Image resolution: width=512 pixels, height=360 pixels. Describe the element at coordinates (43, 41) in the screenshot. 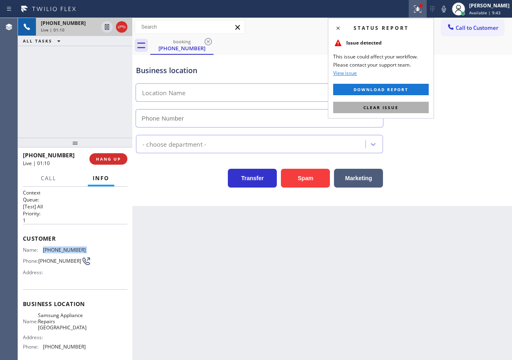

I see `button: ALL TASKS` at that location.